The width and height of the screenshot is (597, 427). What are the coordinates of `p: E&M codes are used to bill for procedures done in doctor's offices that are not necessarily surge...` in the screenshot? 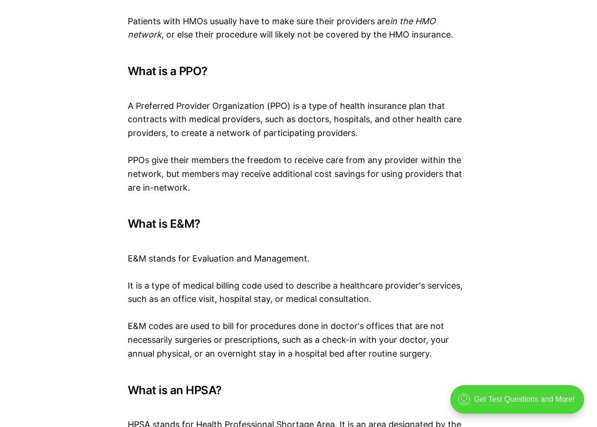 It's located at (299, 340).